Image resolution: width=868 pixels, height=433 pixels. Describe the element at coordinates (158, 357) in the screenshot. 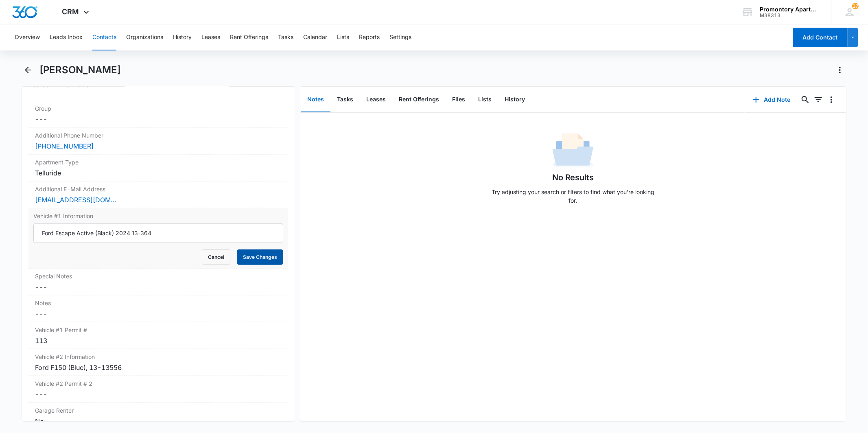

I see `label: Vehicle #2 Information` at that location.